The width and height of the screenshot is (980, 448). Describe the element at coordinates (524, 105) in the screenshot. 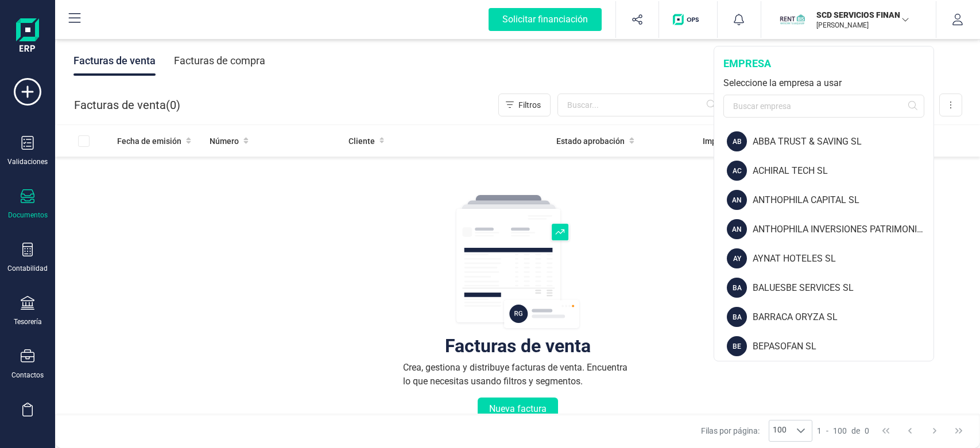

I see `button: Filtros` at that location.